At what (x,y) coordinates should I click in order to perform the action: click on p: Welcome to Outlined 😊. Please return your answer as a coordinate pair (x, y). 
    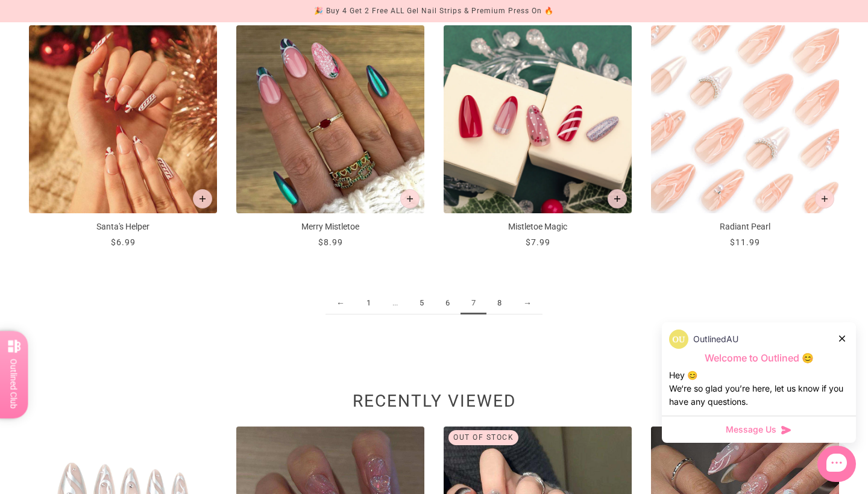
    Looking at the image, I should click on (759, 358).